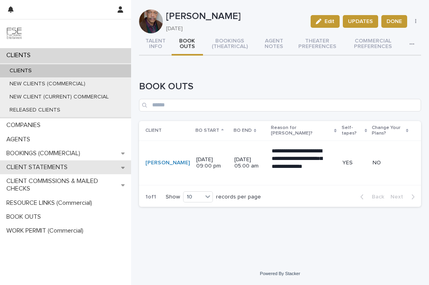 This screenshot has height=285, width=429. Describe the element at coordinates (25, 125) in the screenshot. I see `p: COMPANIES` at that location.